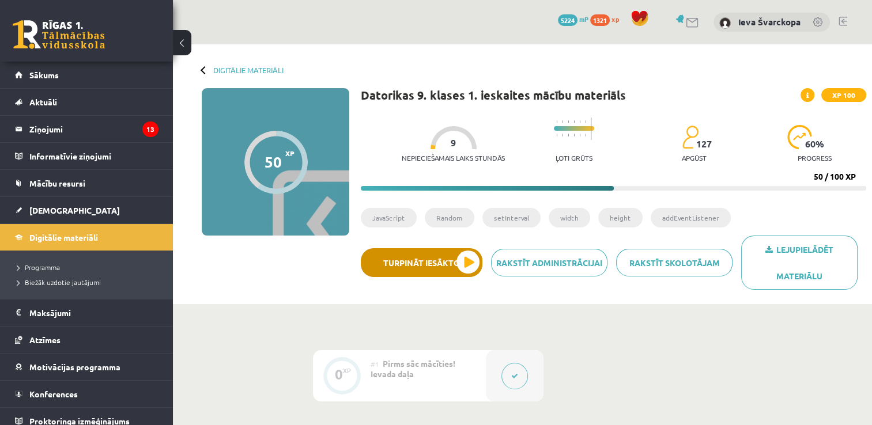  I want to click on p: apgūst, so click(694, 158).